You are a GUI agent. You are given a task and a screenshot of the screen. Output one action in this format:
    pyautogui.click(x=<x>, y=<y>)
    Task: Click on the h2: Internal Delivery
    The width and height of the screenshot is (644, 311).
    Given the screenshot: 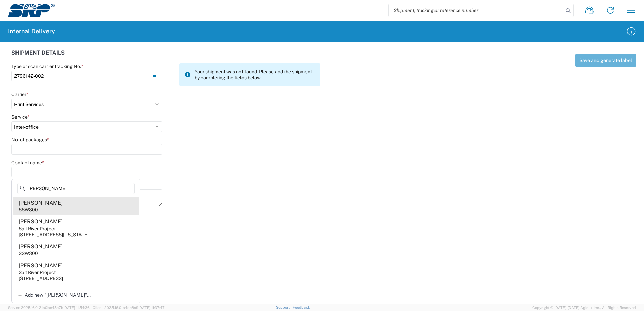 What is the action you would take?
    pyautogui.click(x=32, y=32)
    